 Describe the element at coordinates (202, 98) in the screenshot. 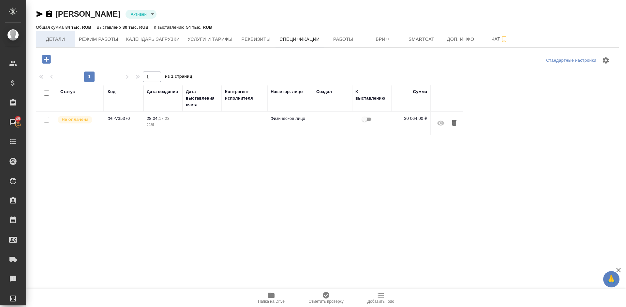

I see `div: Дата выставления счета` at that location.